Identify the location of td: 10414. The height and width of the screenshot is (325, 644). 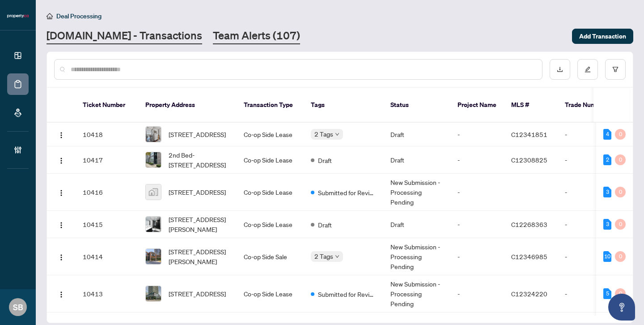
(107, 257).